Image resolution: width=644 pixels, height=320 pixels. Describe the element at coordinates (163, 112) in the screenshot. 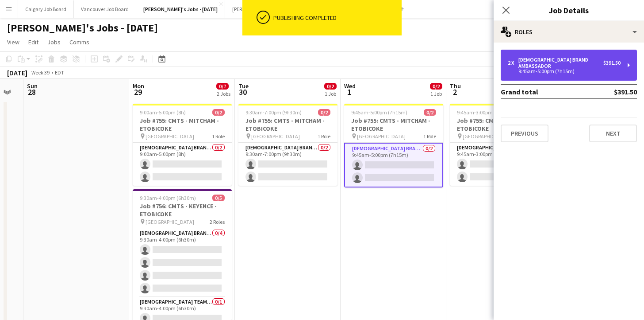

I see `span: 9:00am-5:00pm (8h)` at that location.